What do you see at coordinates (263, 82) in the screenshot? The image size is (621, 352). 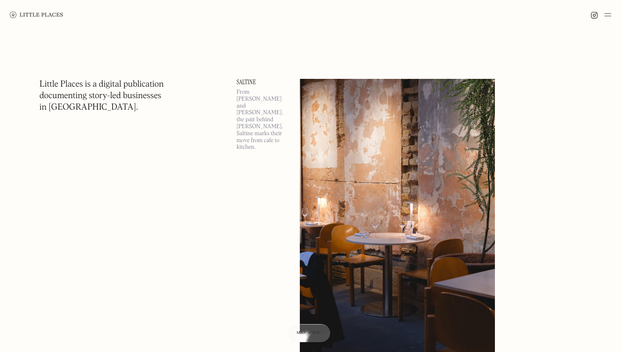 I see `a: Saltine` at bounding box center [263, 82].